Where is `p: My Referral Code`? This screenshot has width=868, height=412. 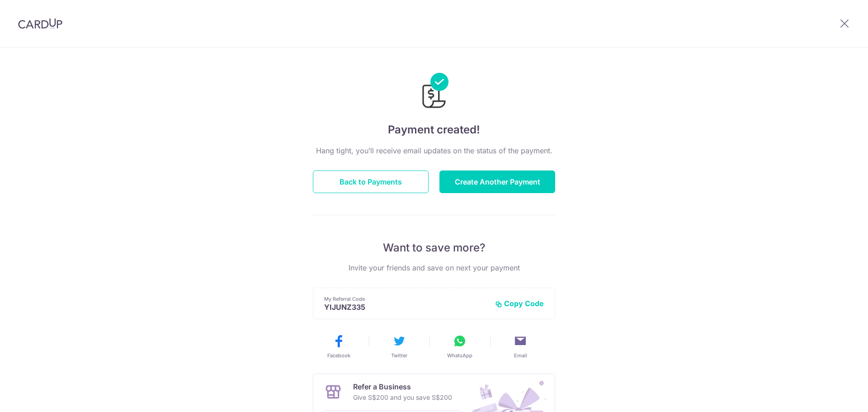 p: My Referral Code is located at coordinates (406, 299).